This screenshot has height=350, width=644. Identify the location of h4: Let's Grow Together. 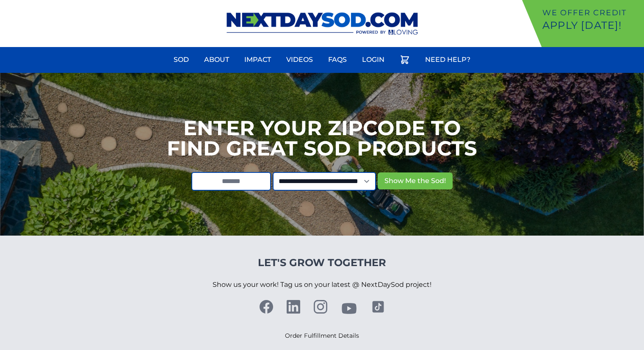
(322, 263).